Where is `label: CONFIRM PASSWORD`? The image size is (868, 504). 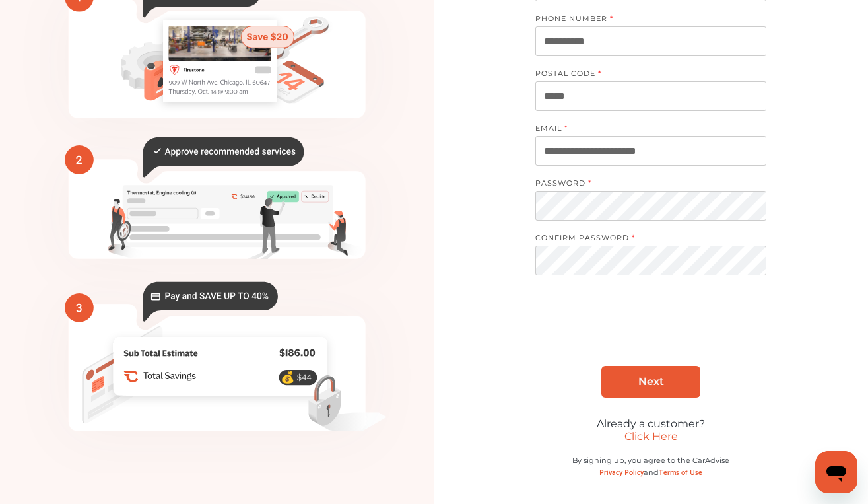
label: CONFIRM PASSWORD is located at coordinates (644, 239).